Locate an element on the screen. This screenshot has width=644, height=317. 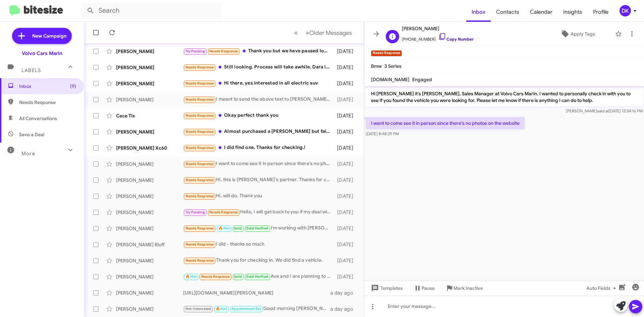
a: Calendar is located at coordinates (541, 12).